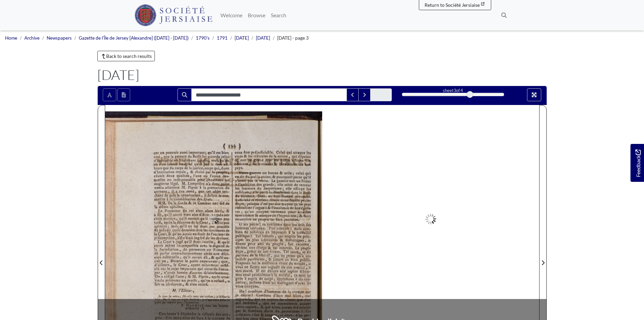  Describe the element at coordinates (455, 90) in the screenshot. I see `span: 3` at that location.